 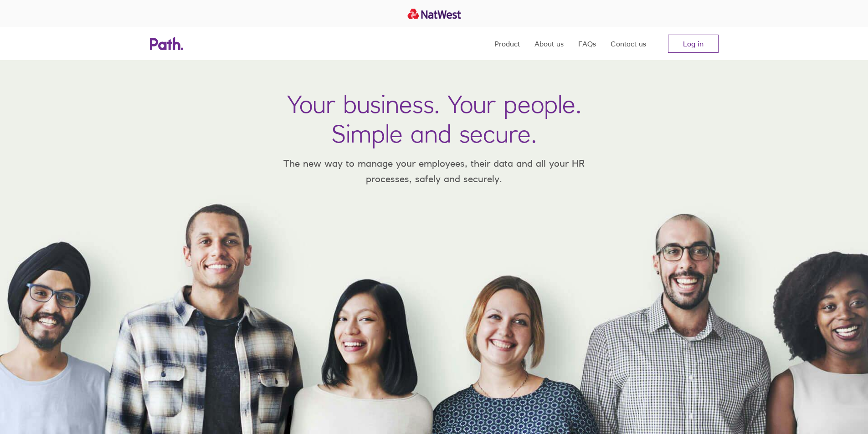 What do you see at coordinates (693, 44) in the screenshot?
I see `a: Log in` at bounding box center [693, 44].